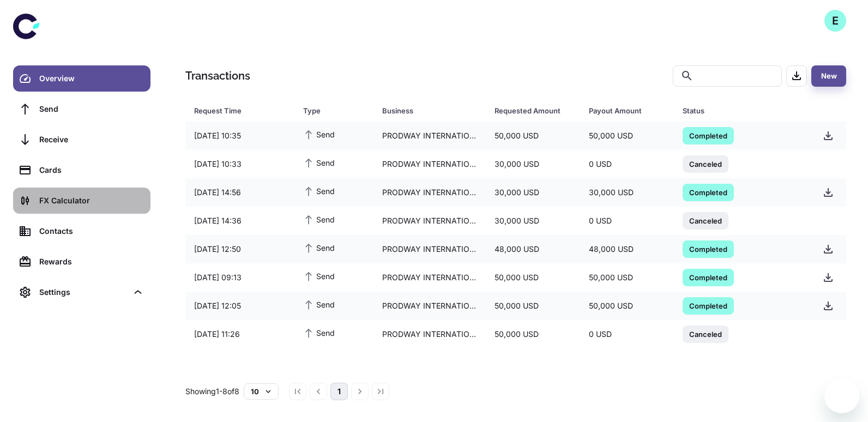  What do you see at coordinates (217, 76) in the screenshot?
I see `h1: Transactions` at bounding box center [217, 76].